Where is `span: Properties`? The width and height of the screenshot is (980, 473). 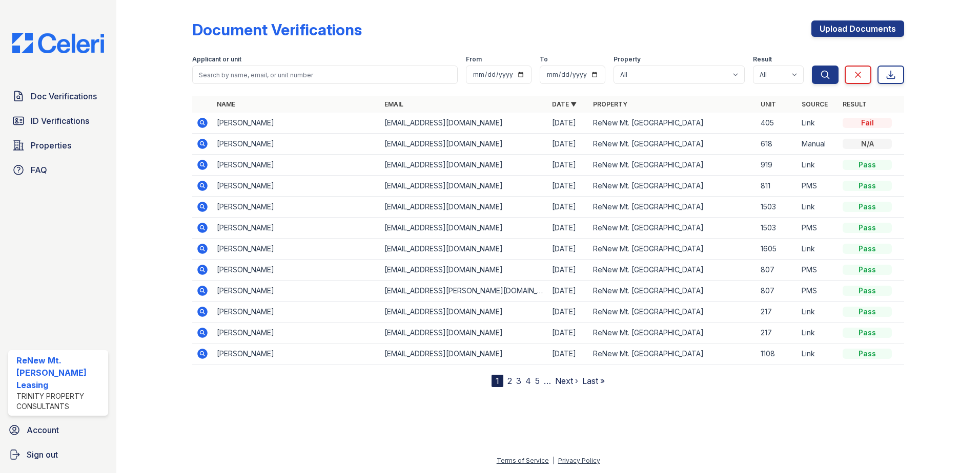 span: Properties is located at coordinates (50, 145).